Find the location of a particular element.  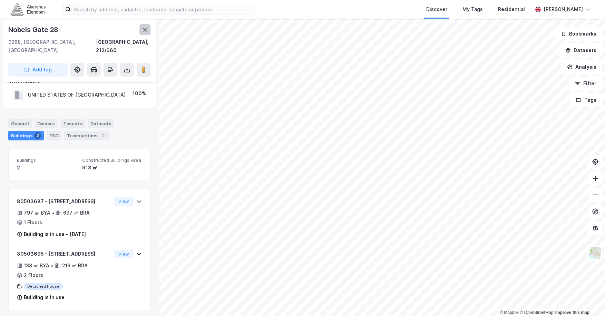

a: Mapbox is located at coordinates (509, 312).